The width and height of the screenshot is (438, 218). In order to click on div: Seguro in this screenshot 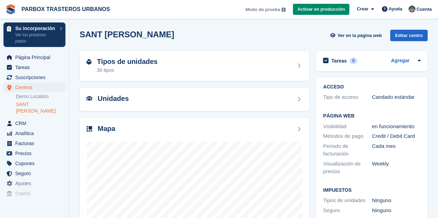, I will do `click(347, 211)`.